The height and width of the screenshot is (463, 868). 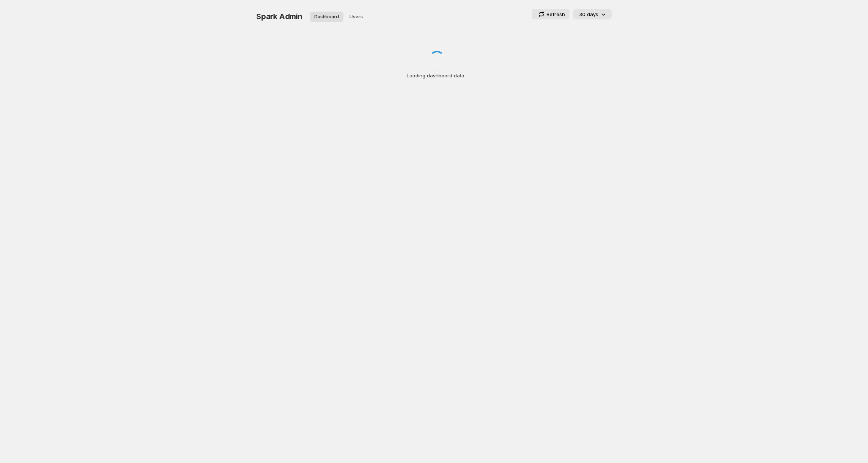 What do you see at coordinates (327, 17) in the screenshot?
I see `button: Dashboard overview` at bounding box center [327, 17].